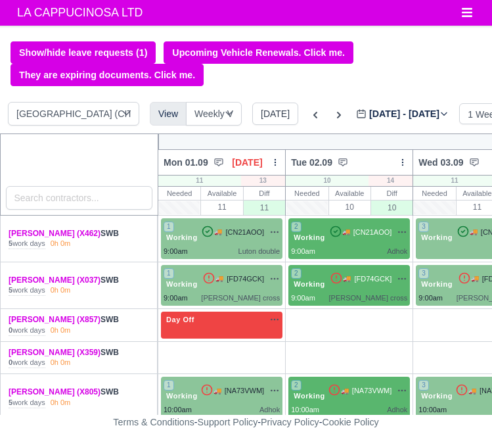 The image size is (492, 430). Describe the element at coordinates (391, 181) in the screenshot. I see `div: 14` at that location.